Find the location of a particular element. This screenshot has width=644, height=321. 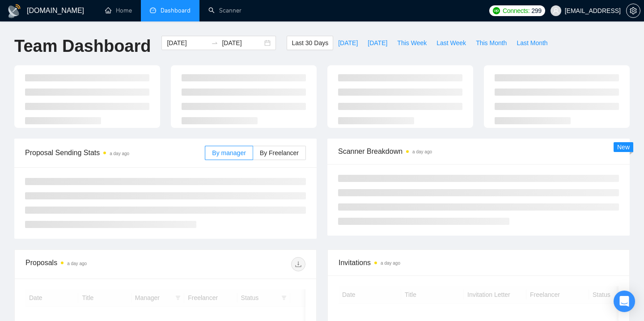

span: Invitations is located at coordinates (478, 262).